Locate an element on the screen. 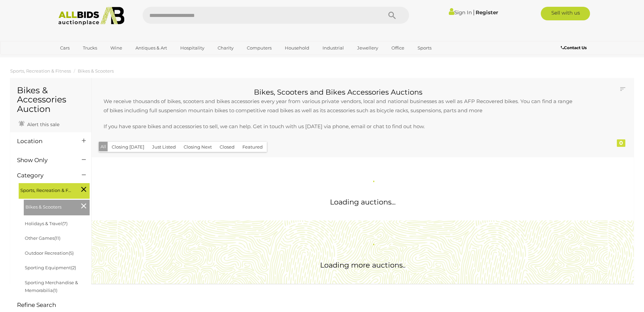 The image size is (644, 312). a: Antiques & Art is located at coordinates (151, 48).